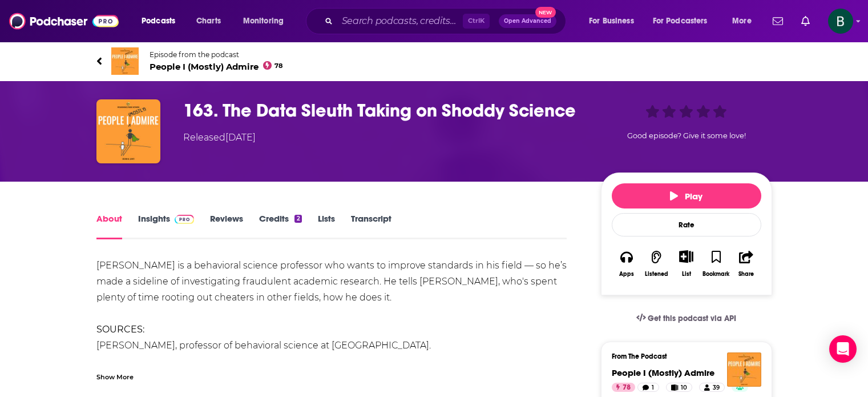 The width and height of the screenshot is (868, 397). What do you see at coordinates (687, 135) in the screenshot?
I see `span: Good episode? Give it some love!` at bounding box center [687, 135].